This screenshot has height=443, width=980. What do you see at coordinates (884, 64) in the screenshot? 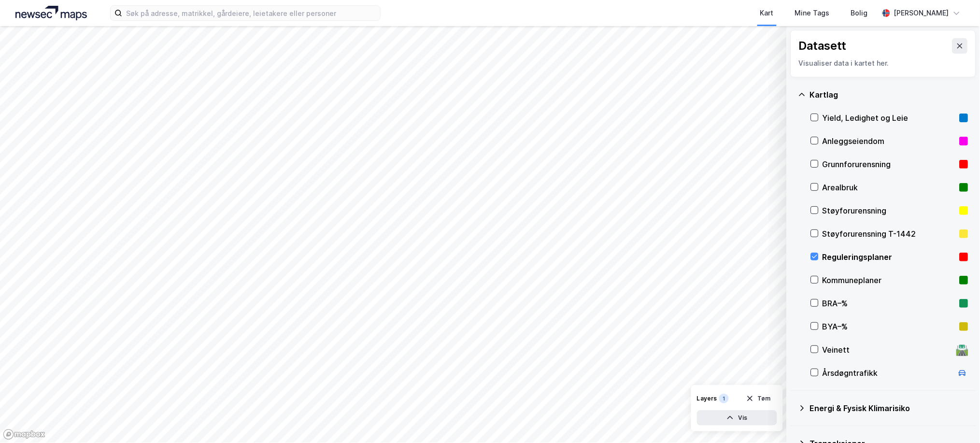
I see `div: Visualiser data i kartet her.` at bounding box center [884, 64].